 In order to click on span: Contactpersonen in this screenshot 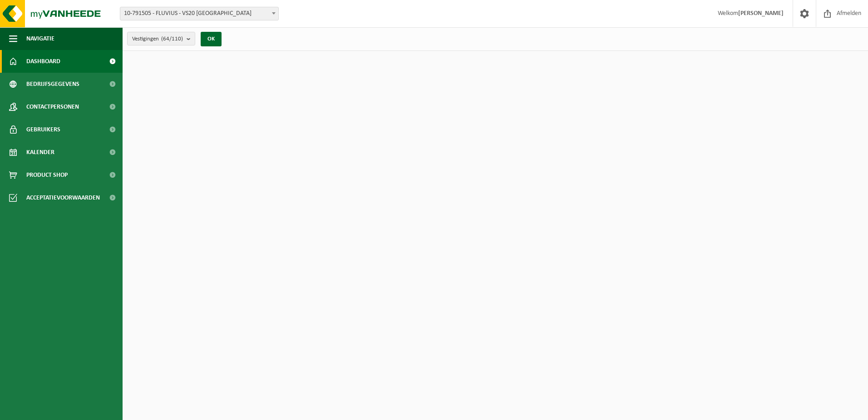, I will do `click(53, 107)`.